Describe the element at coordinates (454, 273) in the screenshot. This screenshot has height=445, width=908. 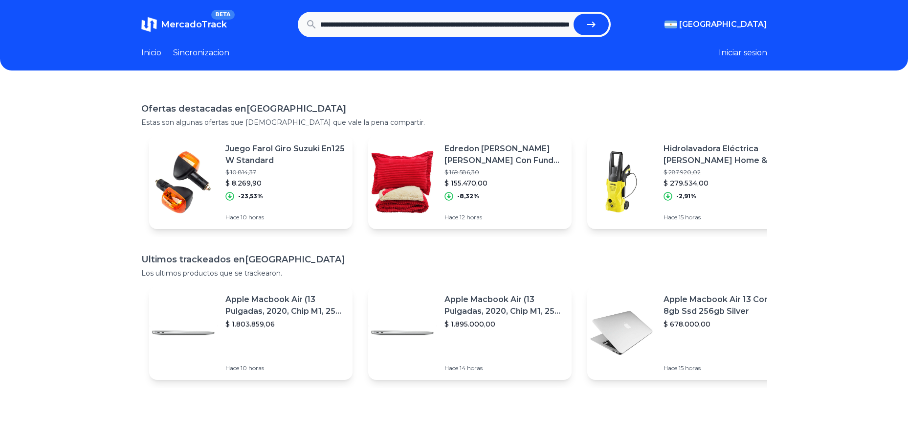
I see `p: Los ultimos productos que se trackearon.` at that location.